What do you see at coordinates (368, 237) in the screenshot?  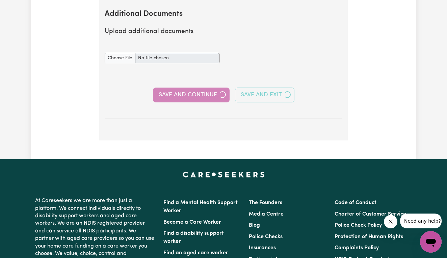 I see `a: Protection of Human Rights` at bounding box center [368, 237].